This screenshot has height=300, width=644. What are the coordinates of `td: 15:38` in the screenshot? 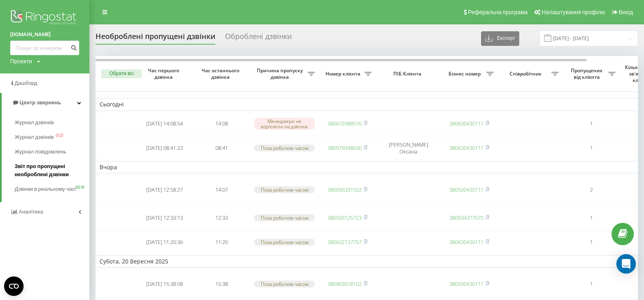 It's located at (221, 284).